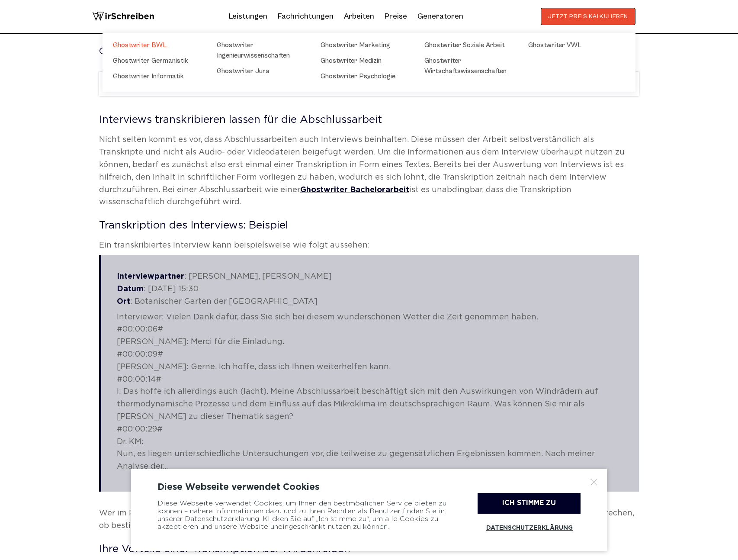  I want to click on a: Preise, so click(396, 16).